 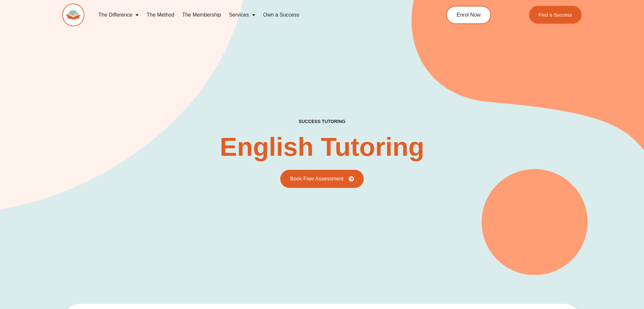 What do you see at coordinates (322, 121) in the screenshot?
I see `h2: success tutoring` at bounding box center [322, 121].